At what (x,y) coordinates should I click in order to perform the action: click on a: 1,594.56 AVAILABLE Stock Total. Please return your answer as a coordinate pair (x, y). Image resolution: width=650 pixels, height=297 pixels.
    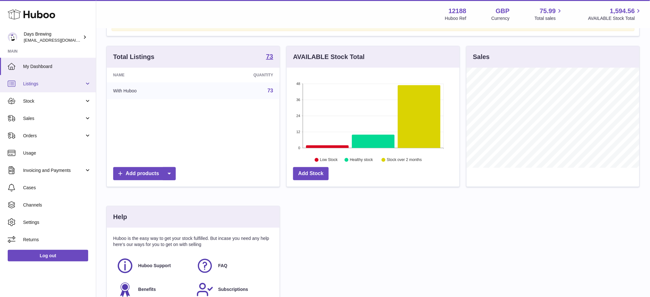
    Looking at the image, I should click on (615, 14).